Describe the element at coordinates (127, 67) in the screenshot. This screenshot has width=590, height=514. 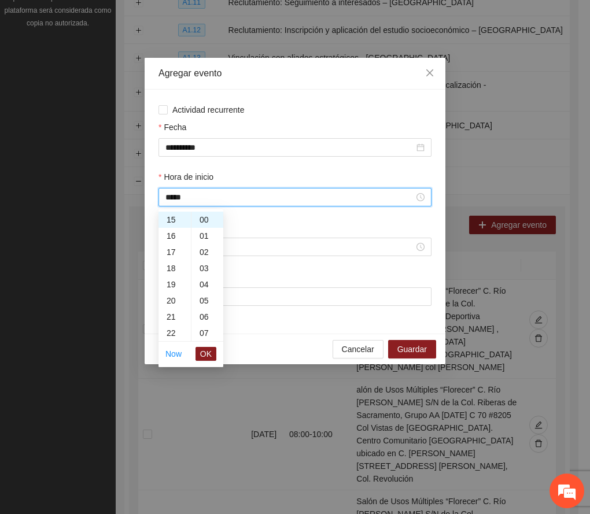
I see `div: Chatee con nosotros ahora` at that location.